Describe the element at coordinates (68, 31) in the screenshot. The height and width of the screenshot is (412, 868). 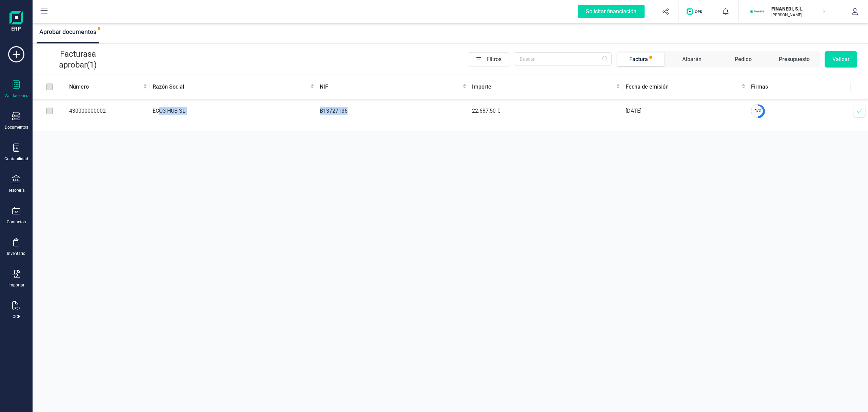
I see `span: Aprobar documentos` at that location.